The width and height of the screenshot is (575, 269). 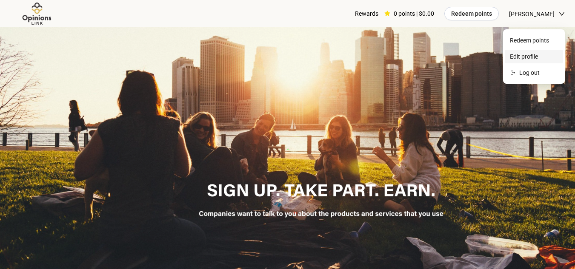 I want to click on button: Redeem points, so click(x=472, y=14).